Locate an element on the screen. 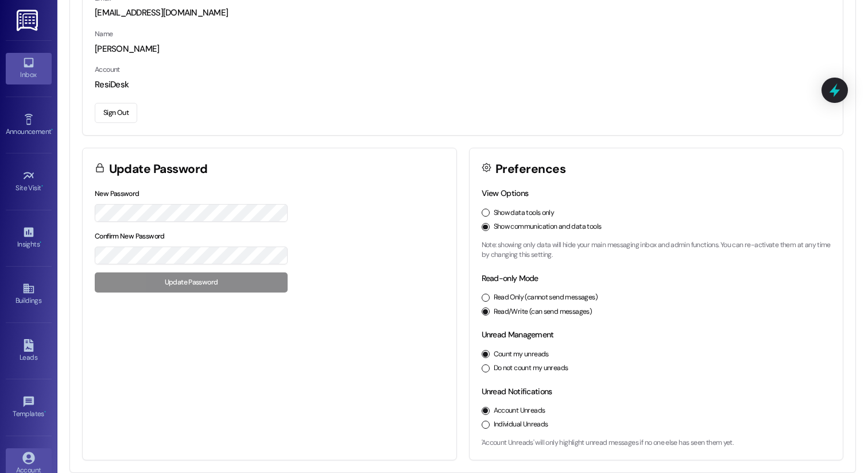 The image size is (868, 473). label: Confirm New Password is located at coordinates (130, 236).